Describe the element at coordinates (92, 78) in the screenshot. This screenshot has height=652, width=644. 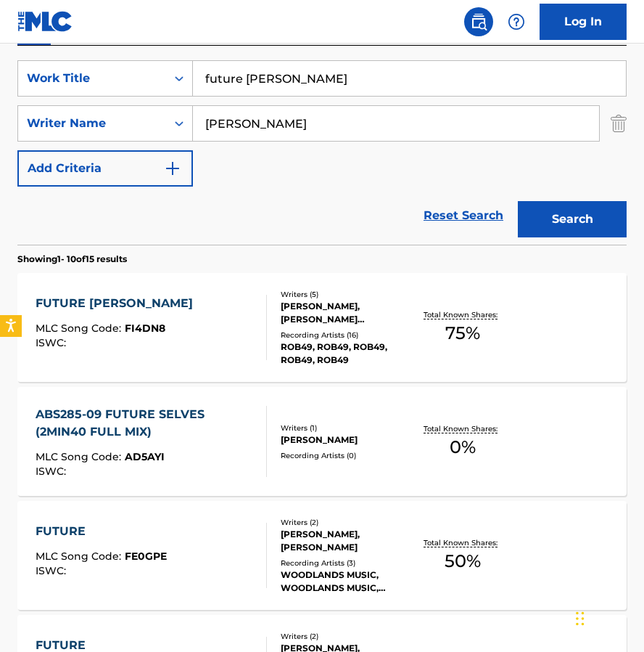
I see `div: Work Title` at that location.